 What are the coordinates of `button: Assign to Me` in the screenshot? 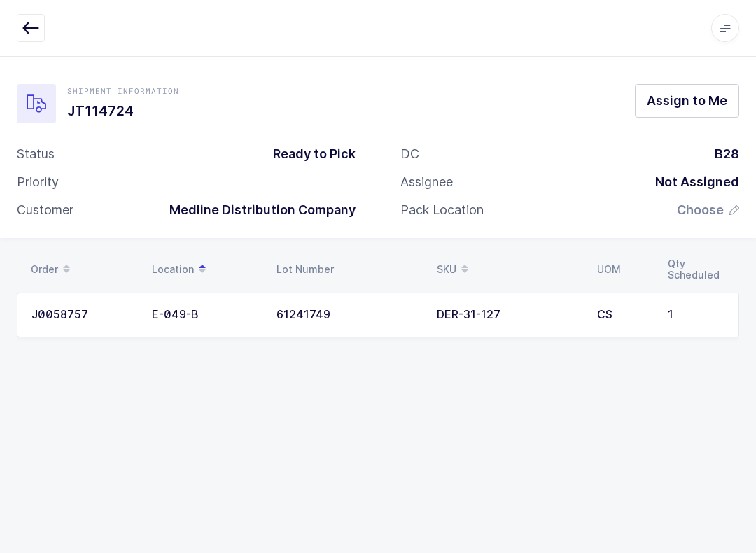 It's located at (686, 101).